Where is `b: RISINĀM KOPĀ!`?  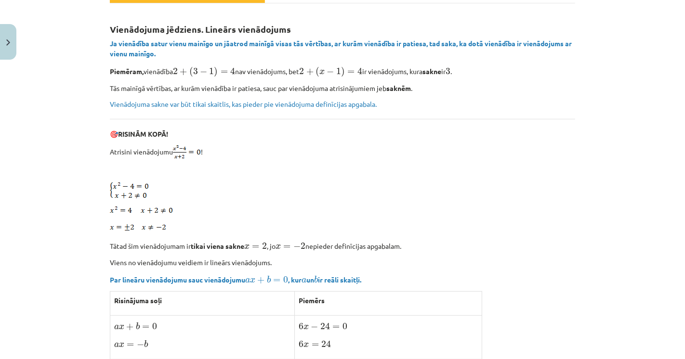 b: RISINĀM KOPĀ! is located at coordinates (143, 134).